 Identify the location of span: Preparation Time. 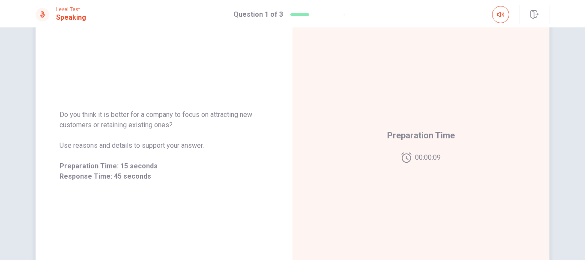
(421, 135).